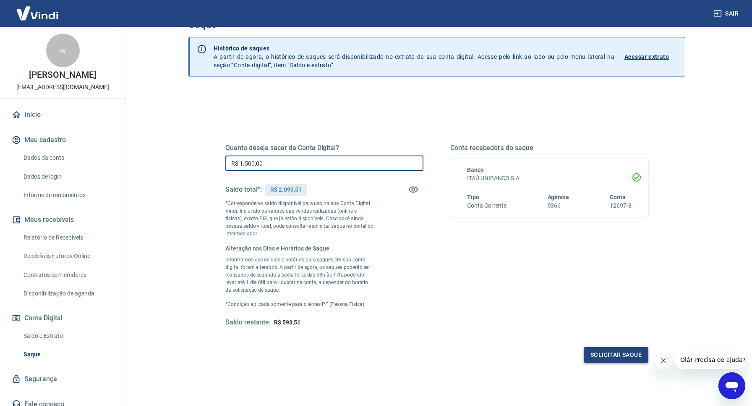  I want to click on h5: Conta recebedora do saque, so click(550, 148).